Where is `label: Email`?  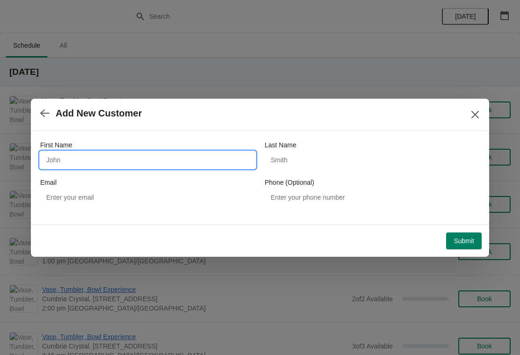
label: Email is located at coordinates (48, 182).